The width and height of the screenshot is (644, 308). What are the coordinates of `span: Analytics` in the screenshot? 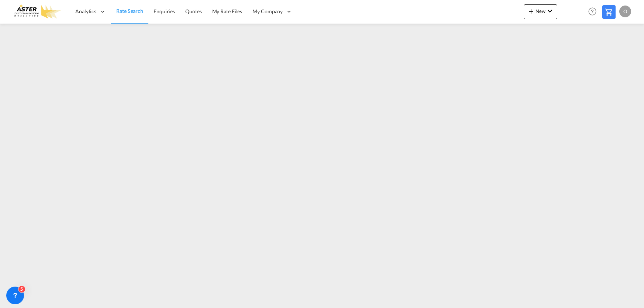 It's located at (85, 11).